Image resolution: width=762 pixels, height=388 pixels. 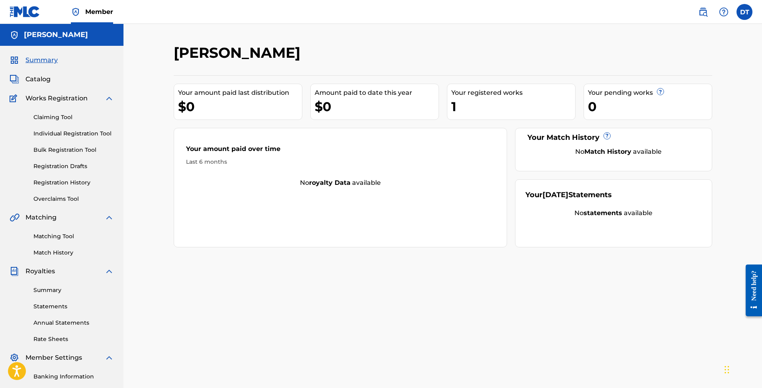 What do you see at coordinates (74, 253) in the screenshot?
I see `a: Match History` at bounding box center [74, 253].